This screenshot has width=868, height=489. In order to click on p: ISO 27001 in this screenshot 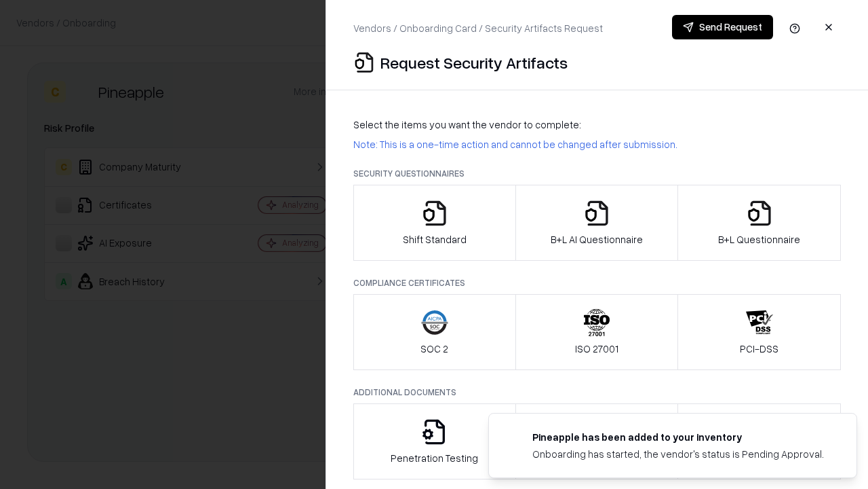, I will do `click(597, 348)`.